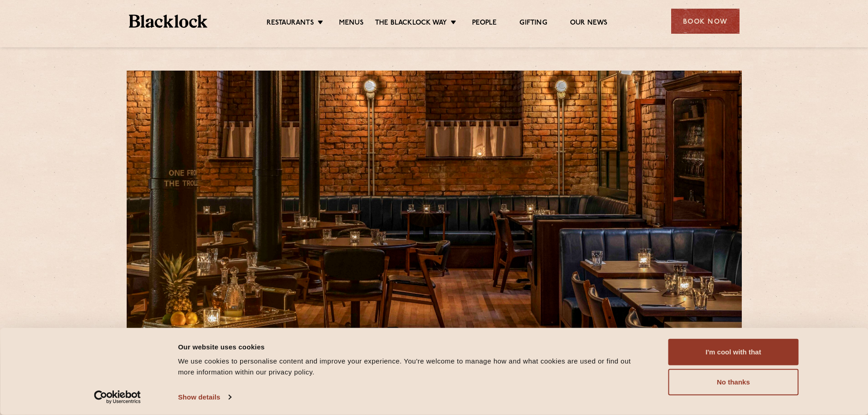 The height and width of the screenshot is (415, 868). I want to click on div: Book Now, so click(705, 21).